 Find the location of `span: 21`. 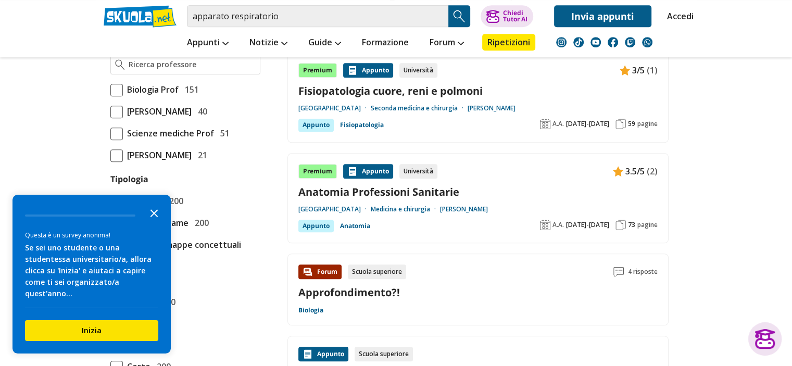

span: 21 is located at coordinates (201, 155).